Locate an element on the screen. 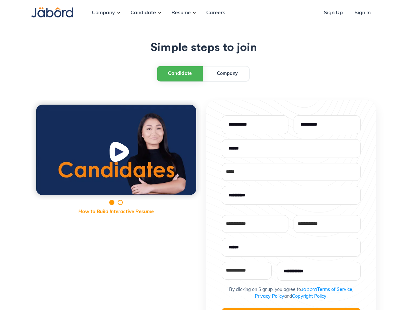  img: Candidate Thumbnail is located at coordinates (116, 150).